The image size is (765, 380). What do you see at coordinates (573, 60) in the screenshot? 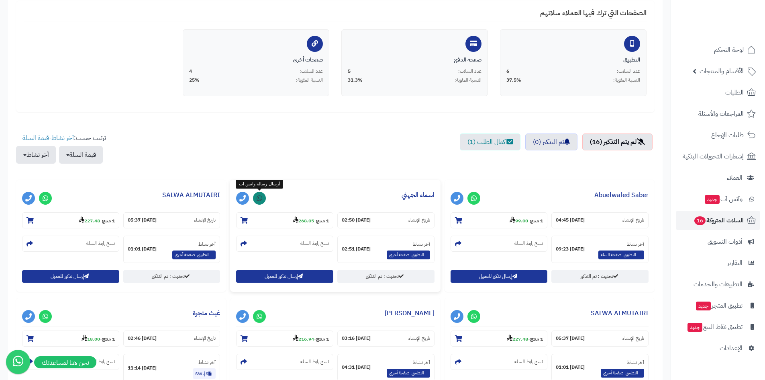
I see `div: التطبيق` at bounding box center [573, 60].